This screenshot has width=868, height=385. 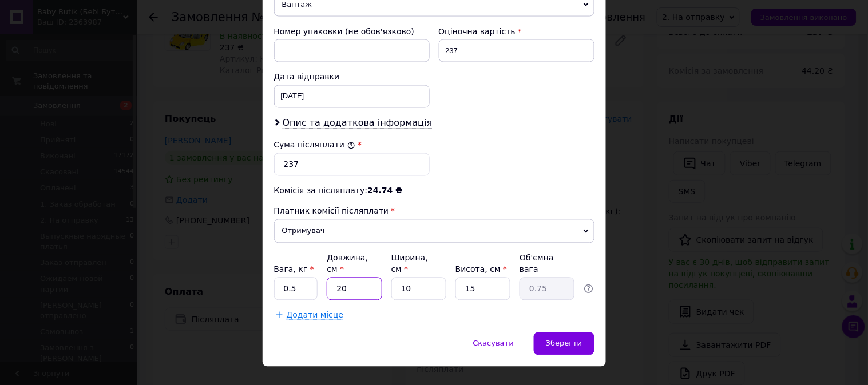 What do you see at coordinates (347, 264) in the screenshot?
I see `label: Довжина, см` at bounding box center [347, 264].